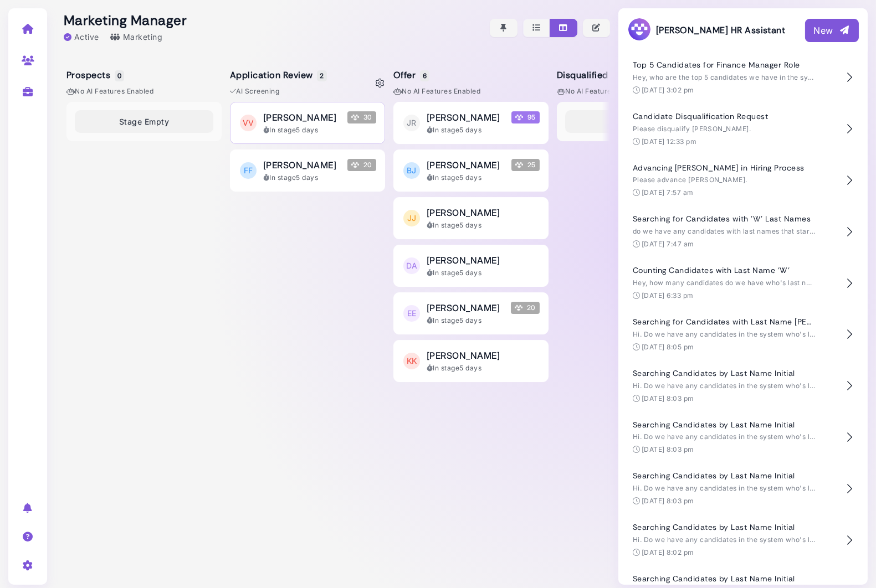  I want to click on button: Top 5 Candidates for Finance Manager Role Hey, who are the top 5 candidates we have in the system..., so click(743, 77).